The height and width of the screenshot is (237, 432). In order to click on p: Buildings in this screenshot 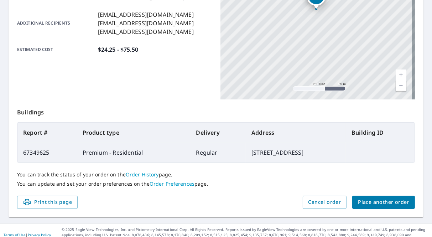, I will do `click(216, 111)`.